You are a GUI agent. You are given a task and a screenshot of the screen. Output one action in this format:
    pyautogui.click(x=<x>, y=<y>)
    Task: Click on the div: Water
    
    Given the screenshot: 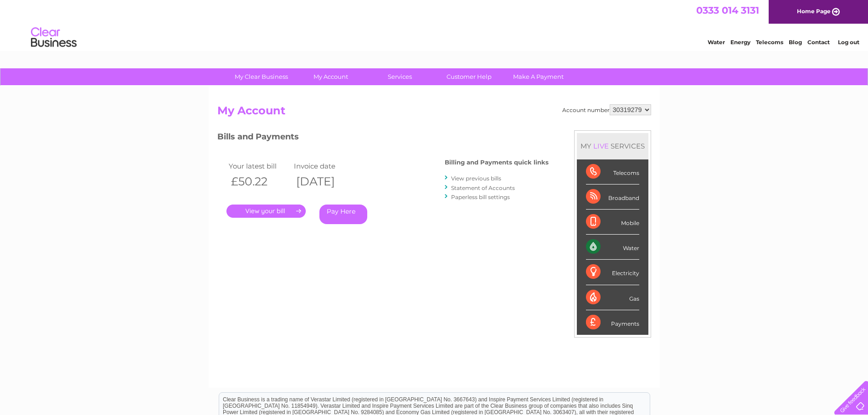 What is the action you would take?
    pyautogui.click(x=612, y=247)
    